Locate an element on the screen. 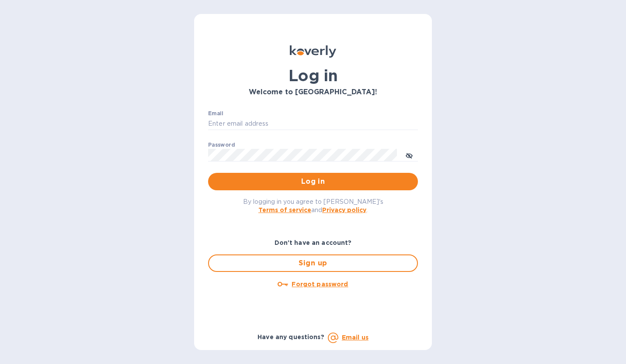  b: Don't have an account? is located at coordinates (313, 243).